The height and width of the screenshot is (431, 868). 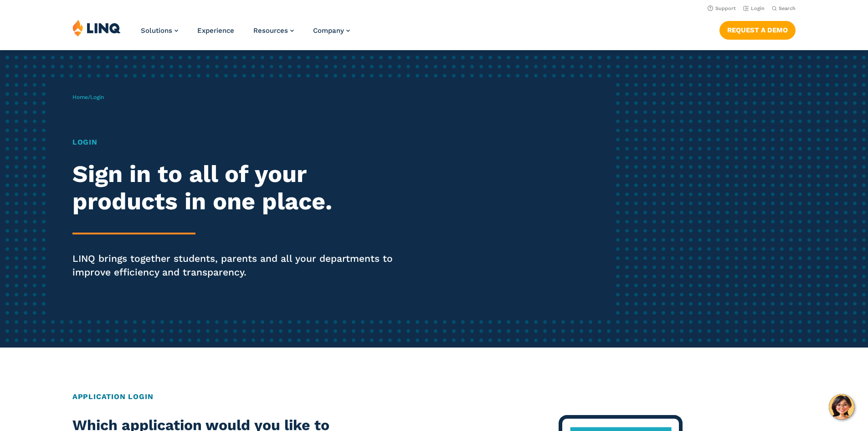 What do you see at coordinates (97, 28) in the screenshot?
I see `img: LINQ | K‑12 Software` at bounding box center [97, 28].